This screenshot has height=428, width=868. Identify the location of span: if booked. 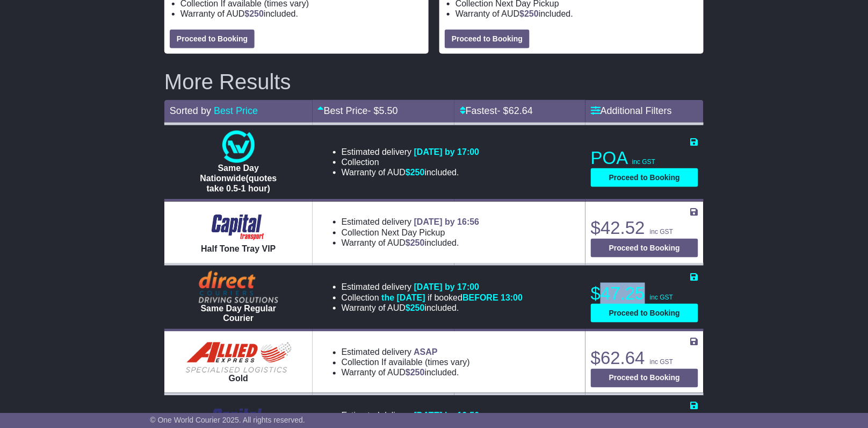
(452, 297).